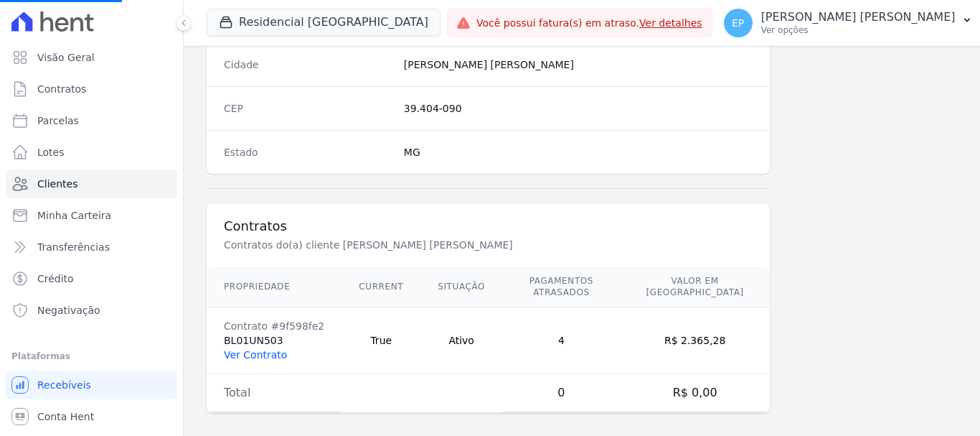  Describe the element at coordinates (64, 385) in the screenshot. I see `span: Recebíveis` at that location.